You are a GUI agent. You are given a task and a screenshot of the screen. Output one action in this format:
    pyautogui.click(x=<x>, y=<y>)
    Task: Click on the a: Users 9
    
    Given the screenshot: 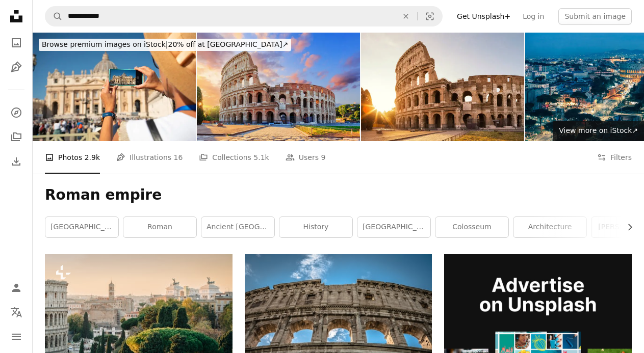 What is the action you would take?
    pyautogui.click(x=305, y=157)
    